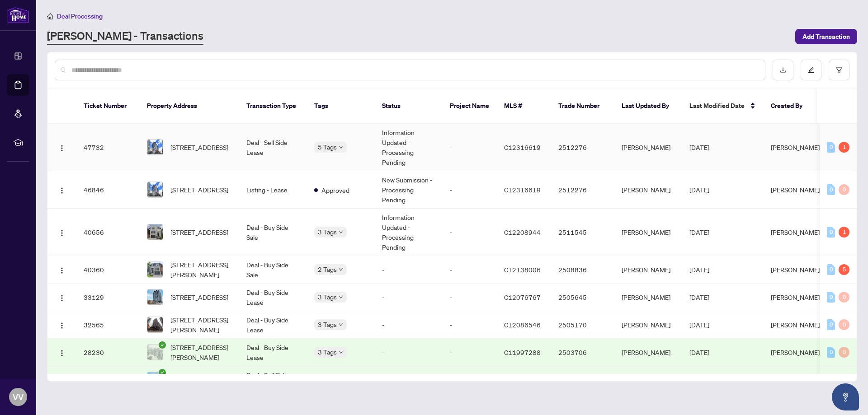  What do you see at coordinates (108, 232) in the screenshot?
I see `td: 40656` at bounding box center [108, 232].